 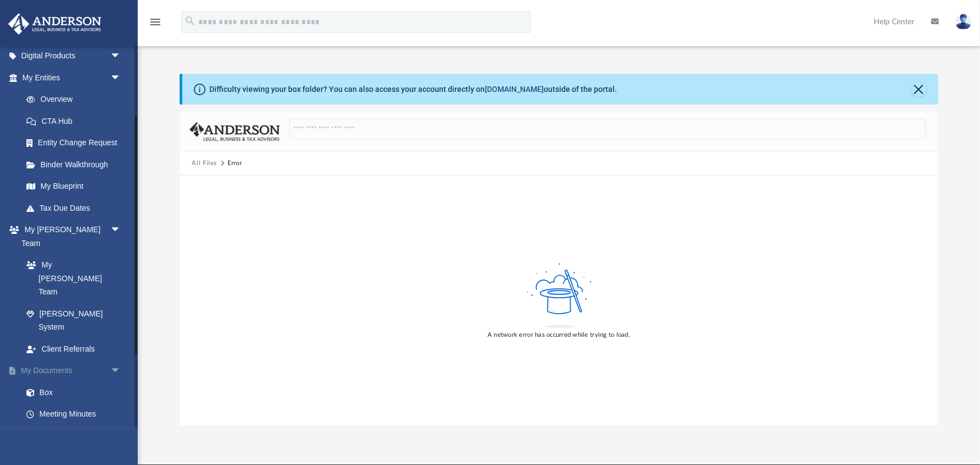 What do you see at coordinates (204, 163) in the screenshot?
I see `button: All Files` at bounding box center [204, 163].